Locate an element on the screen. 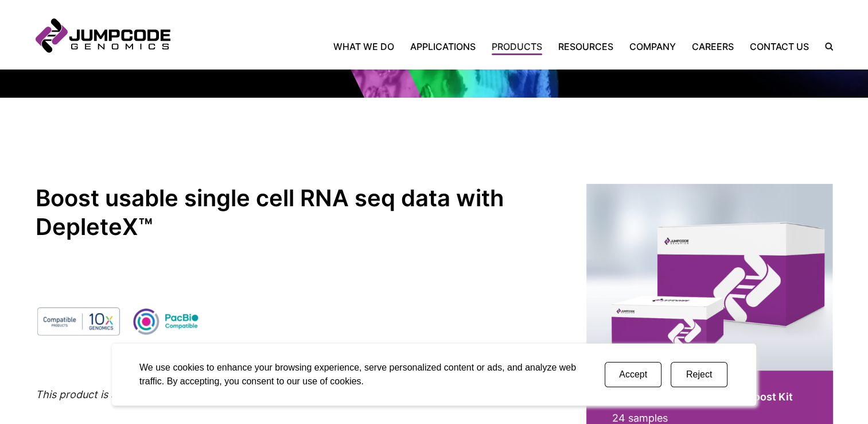 Image resolution: width=868 pixels, height=424 pixels. button: Accept is located at coordinates (633, 375).